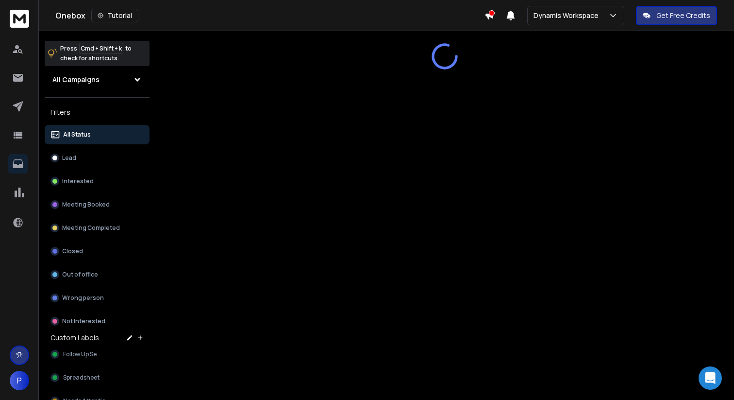 Image resolution: width=734 pixels, height=400 pixels. Describe the element at coordinates (96, 53) in the screenshot. I see `p: Press to check for shortcuts.` at that location.